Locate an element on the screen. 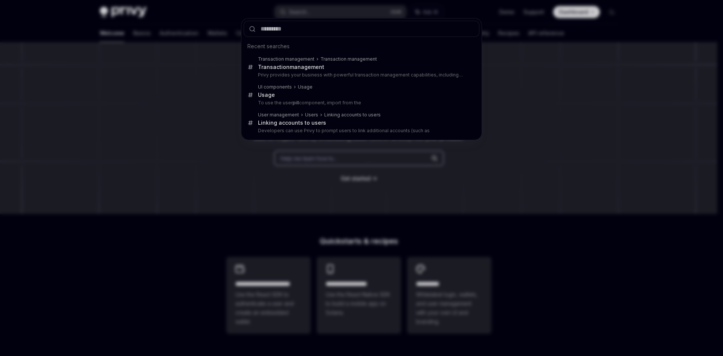 This screenshot has height=356, width=723. div: UI components is located at coordinates (275, 87).